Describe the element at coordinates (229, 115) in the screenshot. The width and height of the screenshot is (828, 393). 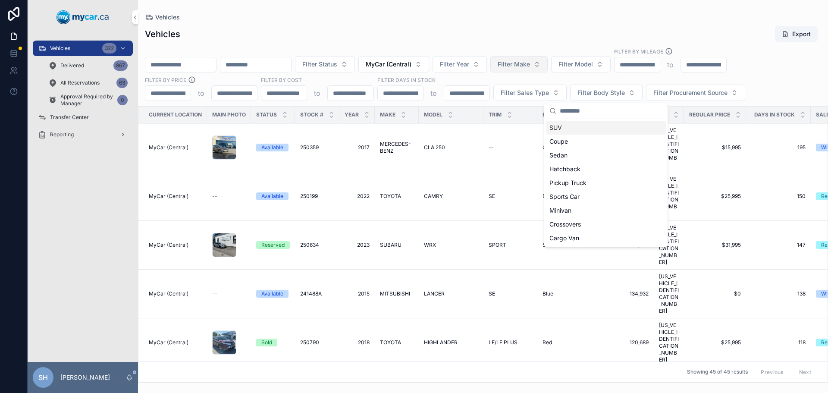
I see `span: Main Photo` at that location.